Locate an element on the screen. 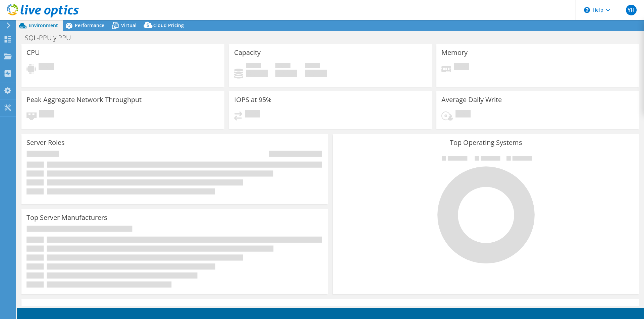  span: Cloud Pricing is located at coordinates (168, 25).